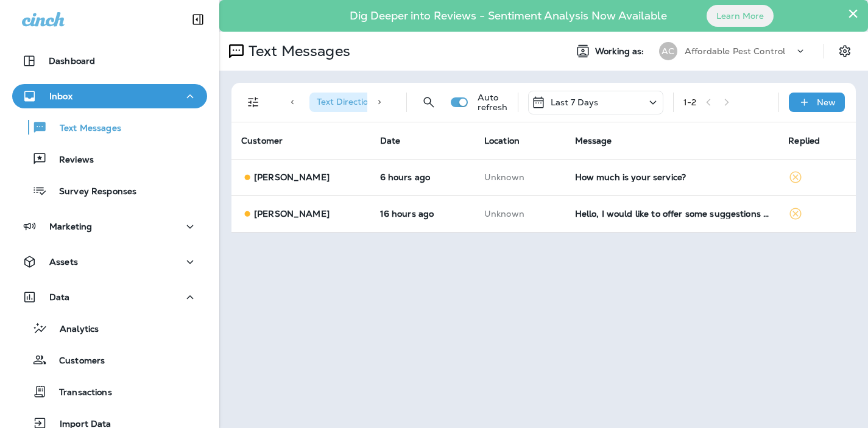 The image size is (868, 428). What do you see at coordinates (428, 102) in the screenshot?
I see `button: Search Messages` at bounding box center [428, 102].